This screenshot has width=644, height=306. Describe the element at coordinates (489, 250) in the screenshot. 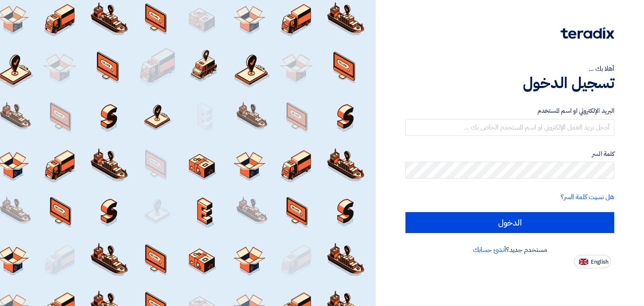

I see `a: أنشئ حسابك` at that location.